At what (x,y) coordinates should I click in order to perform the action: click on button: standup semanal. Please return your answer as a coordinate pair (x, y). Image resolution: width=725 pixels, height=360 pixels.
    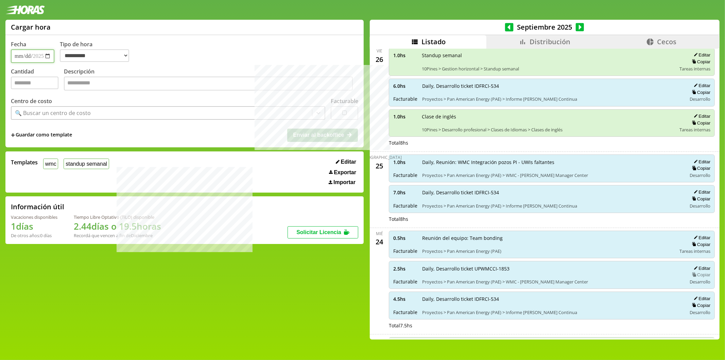
    Looking at the image, I should click on (86, 164).